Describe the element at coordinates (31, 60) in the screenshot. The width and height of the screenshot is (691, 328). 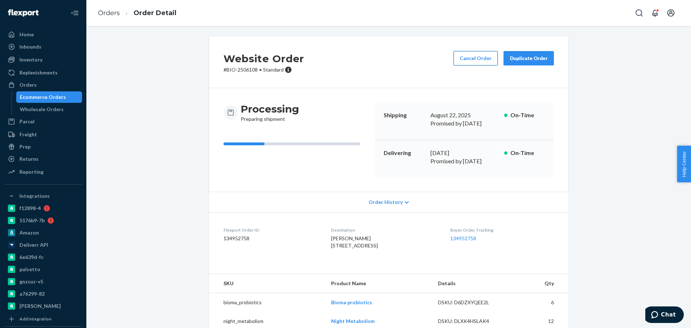
I see `div: Inventory` at that location.